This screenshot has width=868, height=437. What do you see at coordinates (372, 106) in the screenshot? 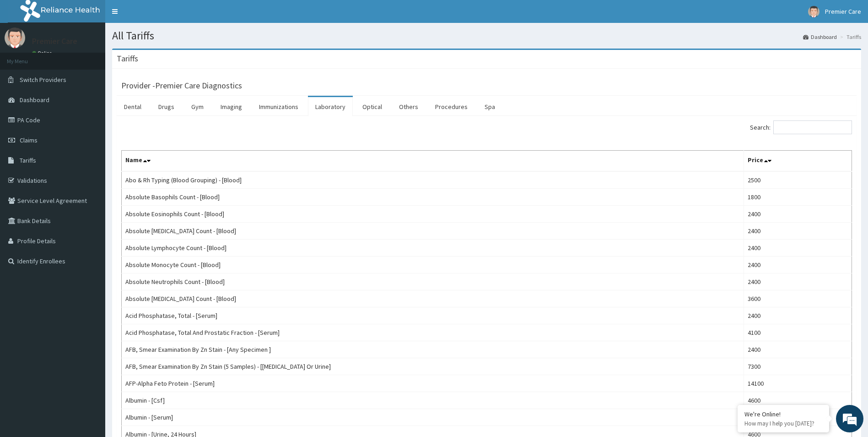
I see `a: Optical` at bounding box center [372, 106].